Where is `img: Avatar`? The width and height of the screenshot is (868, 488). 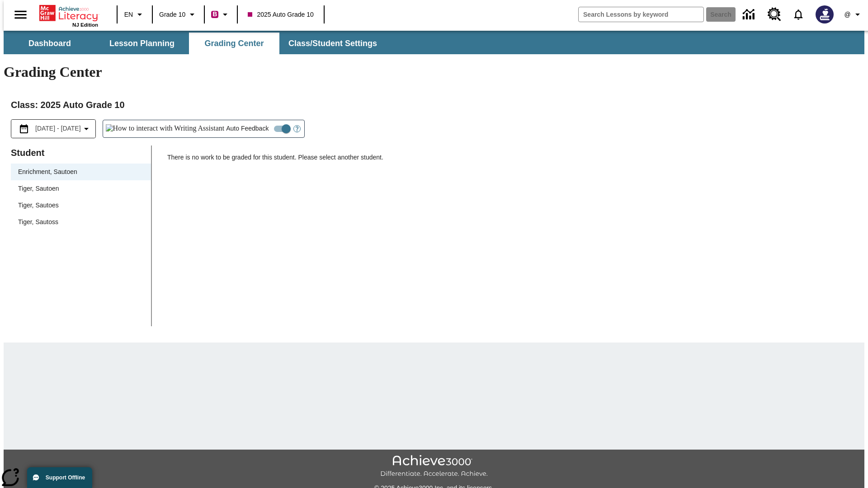
img: Avatar is located at coordinates (825, 14).